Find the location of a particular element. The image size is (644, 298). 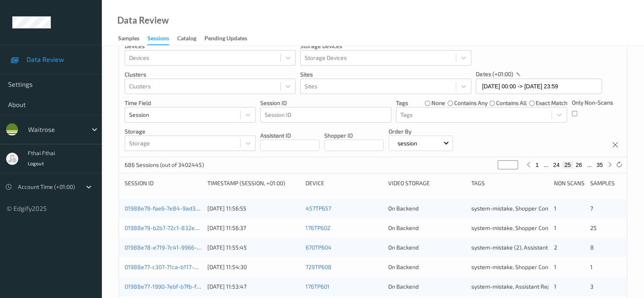

label: none is located at coordinates (439, 103).